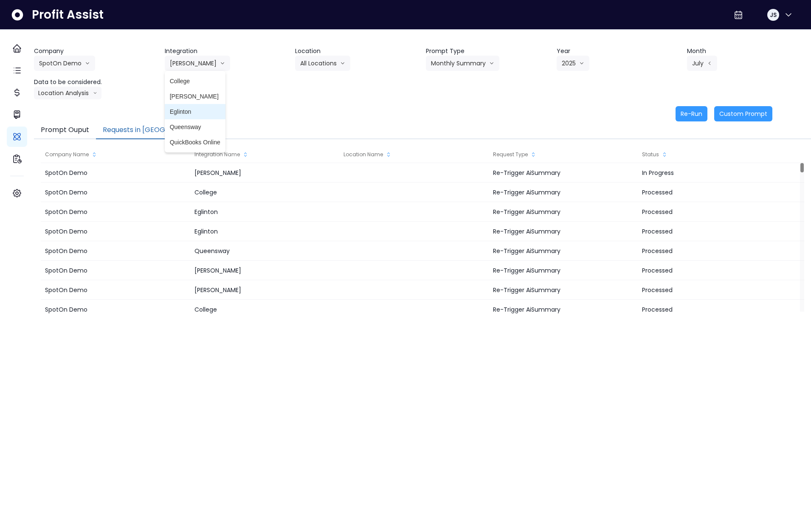 The height and width of the screenshot is (532, 811). I want to click on div: Location Name, so click(413, 154).